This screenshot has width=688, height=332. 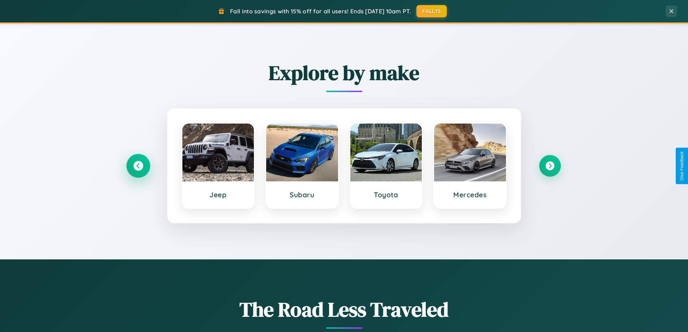 I want to click on h3: Subaru, so click(x=302, y=195).